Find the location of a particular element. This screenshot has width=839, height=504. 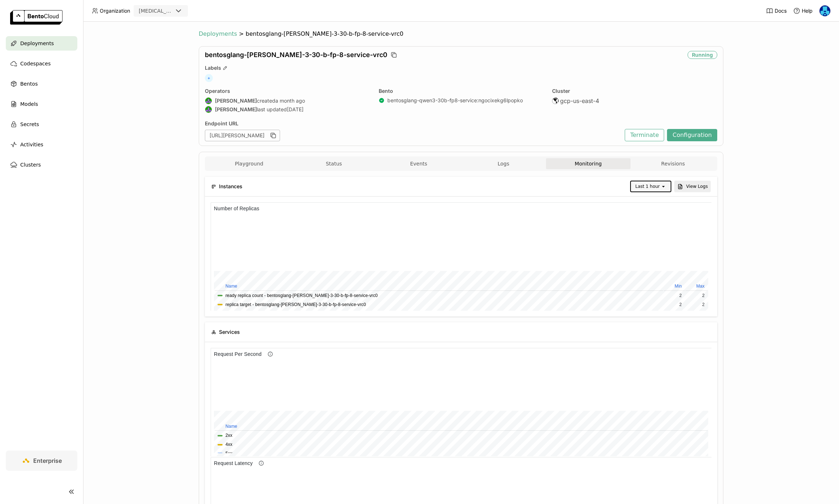

button: P90 is located at coordinates (19, 105).